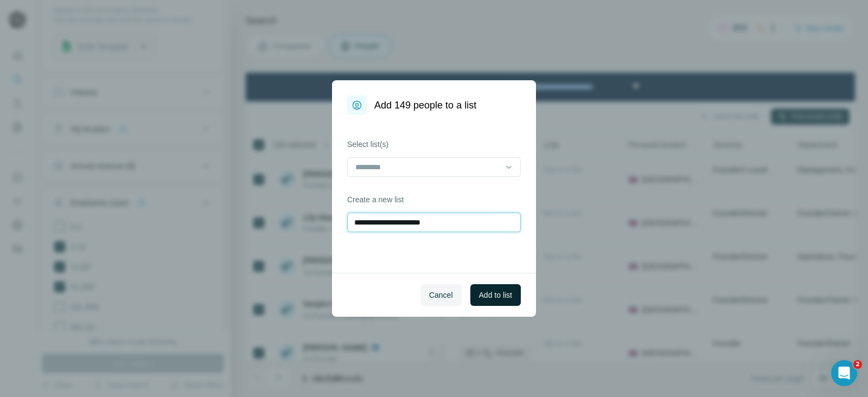  Describe the element at coordinates (434, 144) in the screenshot. I see `label: Select list(s)` at that location.